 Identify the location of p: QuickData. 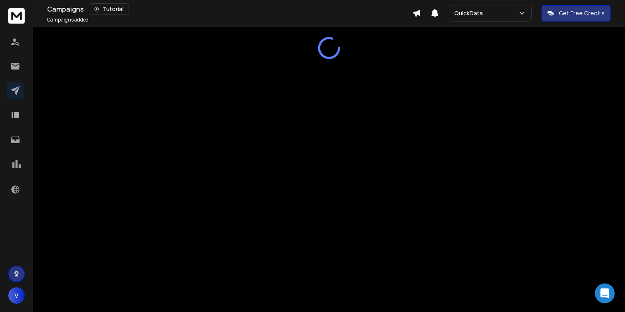
(470, 13).